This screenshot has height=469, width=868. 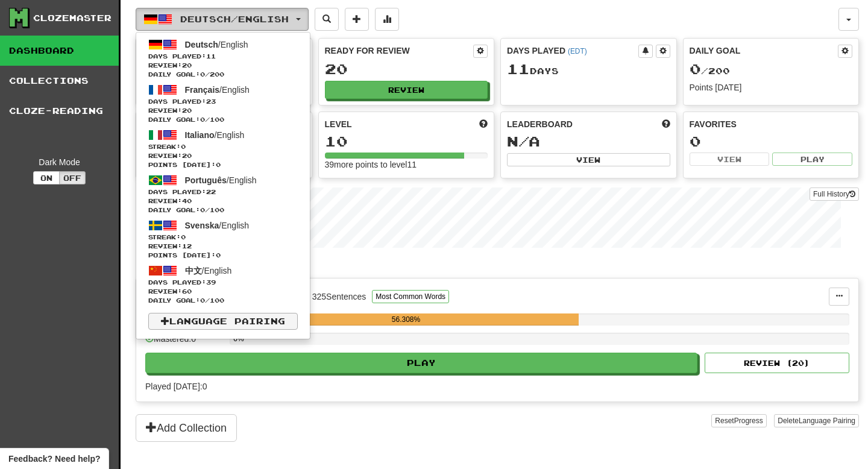 I want to click on span: Language Pairing, so click(x=828, y=421).